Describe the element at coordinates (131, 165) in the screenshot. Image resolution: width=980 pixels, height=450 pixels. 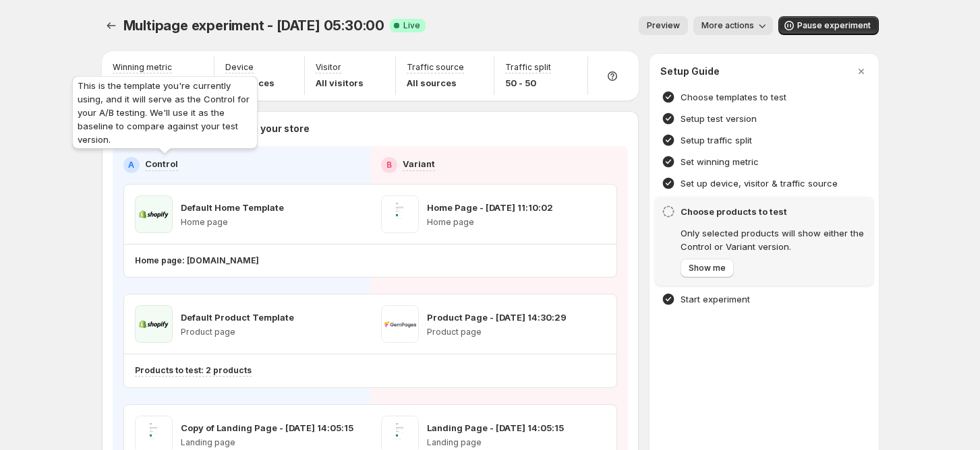
I see `h2: A` at that location.